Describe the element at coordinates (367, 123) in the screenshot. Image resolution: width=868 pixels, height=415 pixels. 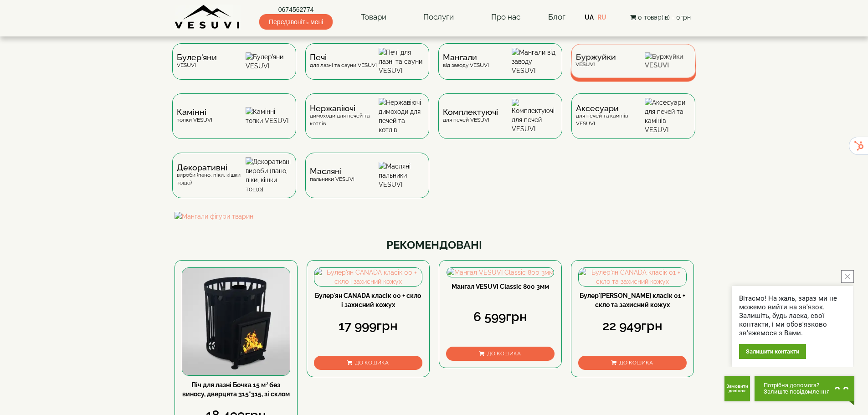
I see `a: Нержавіючідимоходи для печей та котлів Нержавіючі димоходи для печей та котлів` at that location.